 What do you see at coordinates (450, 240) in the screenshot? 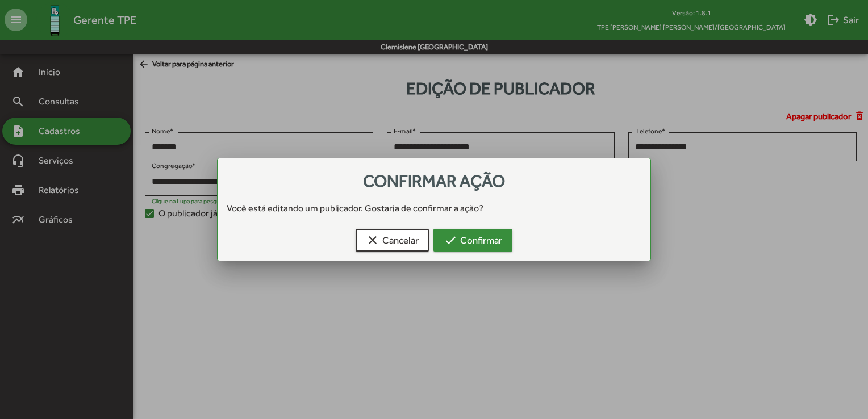
I see `mat-icon: check` at bounding box center [450, 240].